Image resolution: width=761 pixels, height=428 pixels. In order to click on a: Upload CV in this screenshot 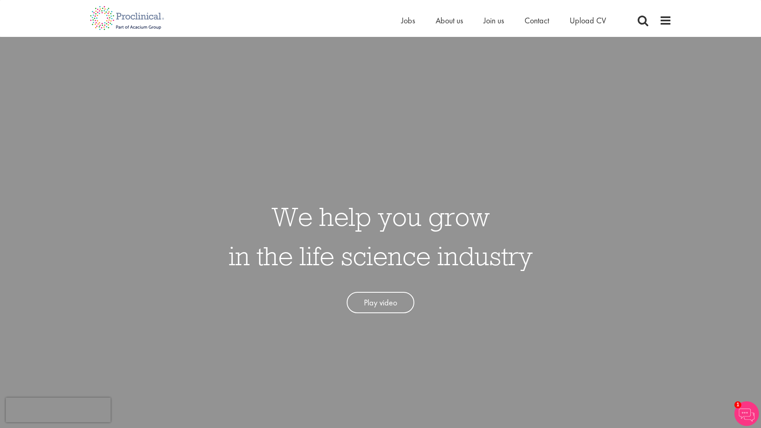, I will do `click(588, 20)`.